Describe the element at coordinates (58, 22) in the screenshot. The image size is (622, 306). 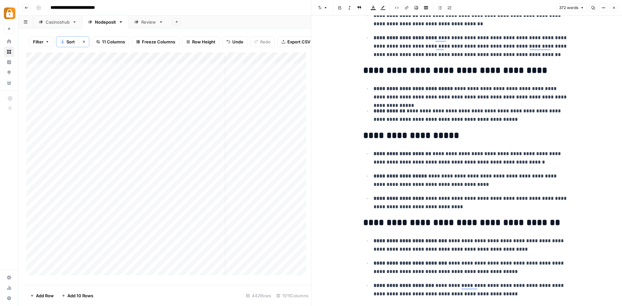
I see `a: Casinoshub` at that location.